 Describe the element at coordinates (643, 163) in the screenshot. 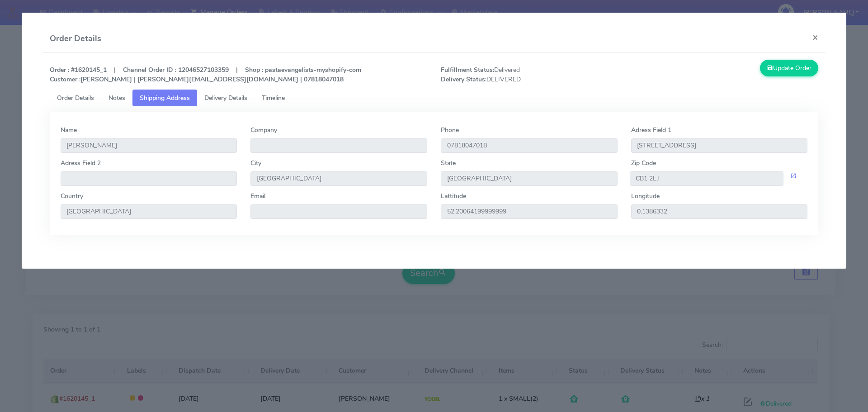

I see `label: Zip Code` at that location.